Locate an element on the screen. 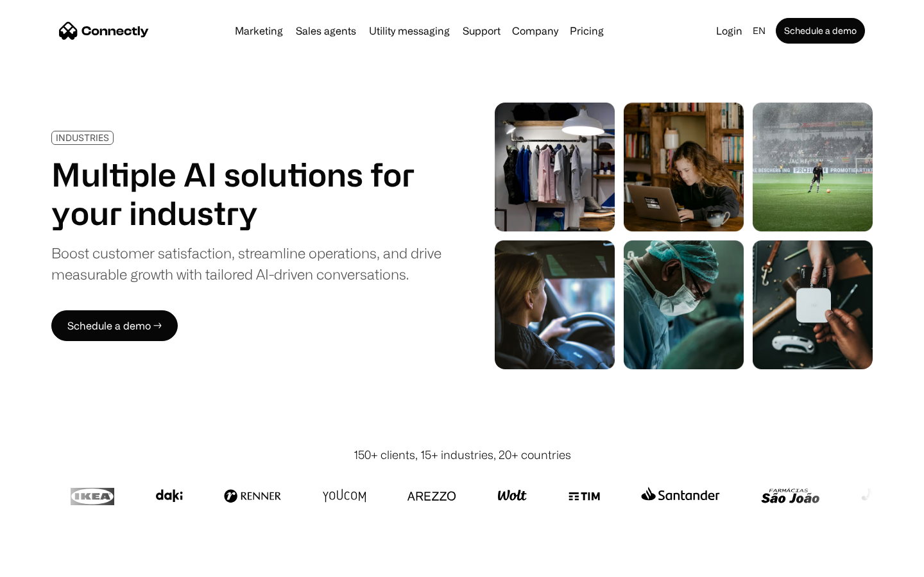  div: Company is located at coordinates (535, 31).